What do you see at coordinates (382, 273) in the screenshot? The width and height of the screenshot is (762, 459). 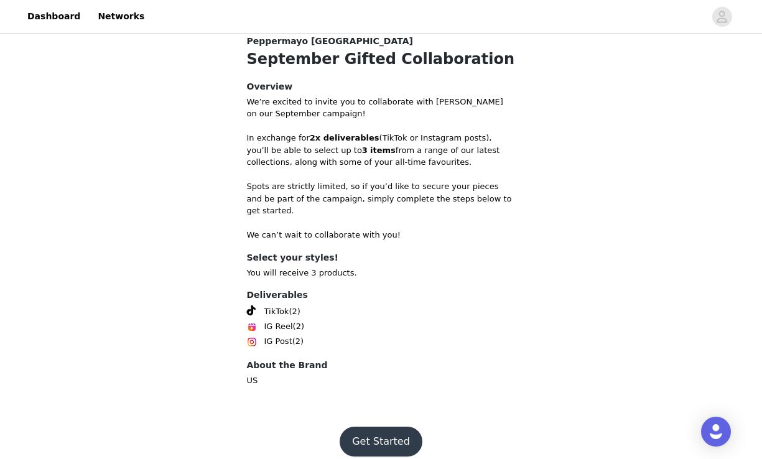 I see `p: You will receive 3 products.` at bounding box center [382, 273].